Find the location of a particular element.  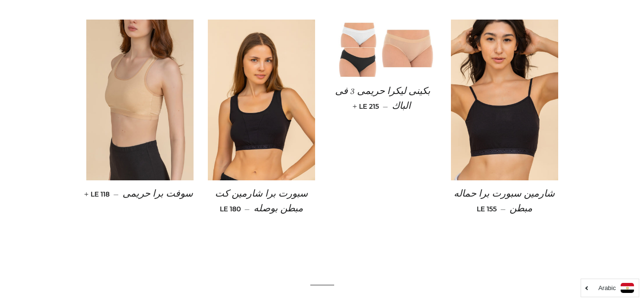

a: شارمين سبورت برا حماله مبطن — LE 155 is located at coordinates (505, 201).